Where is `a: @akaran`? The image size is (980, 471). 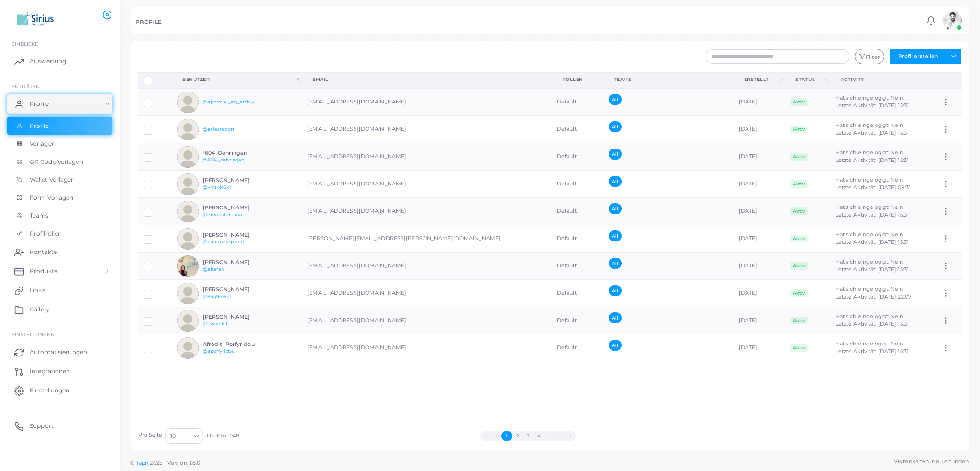 a: @akaran is located at coordinates (213, 269).